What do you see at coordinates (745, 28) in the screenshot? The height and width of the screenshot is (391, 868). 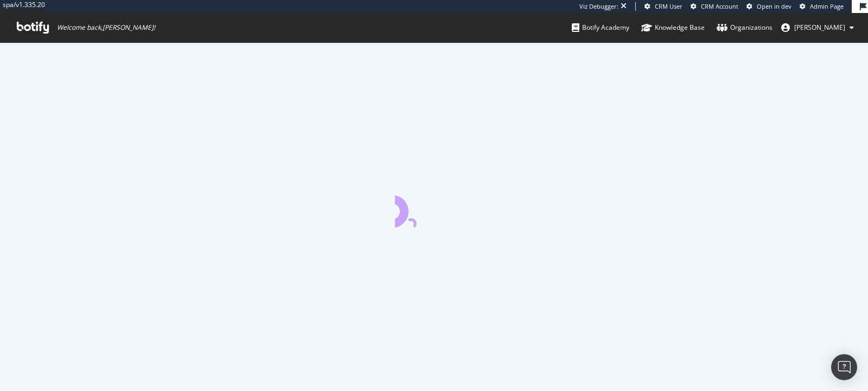 I see `a: Organizations` at bounding box center [745, 28].